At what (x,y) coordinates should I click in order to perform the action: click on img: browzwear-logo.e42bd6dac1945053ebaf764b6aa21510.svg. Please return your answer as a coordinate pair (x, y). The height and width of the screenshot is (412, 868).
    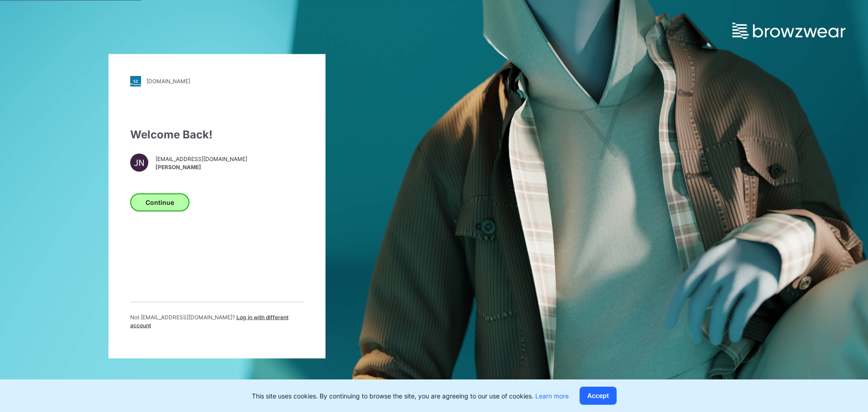
    Looking at the image, I should click on (789, 31).